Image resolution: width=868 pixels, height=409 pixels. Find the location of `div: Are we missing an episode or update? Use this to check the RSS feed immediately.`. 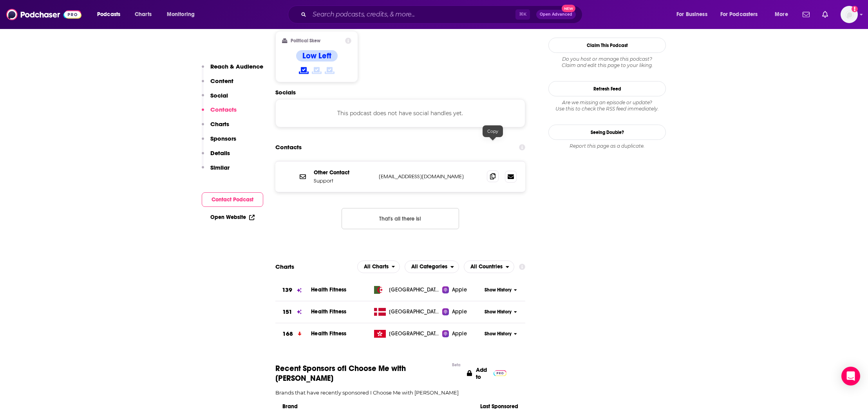

div: Are we missing an episode or update? Use this to check the RSS feed immediately. is located at coordinates (607, 105).